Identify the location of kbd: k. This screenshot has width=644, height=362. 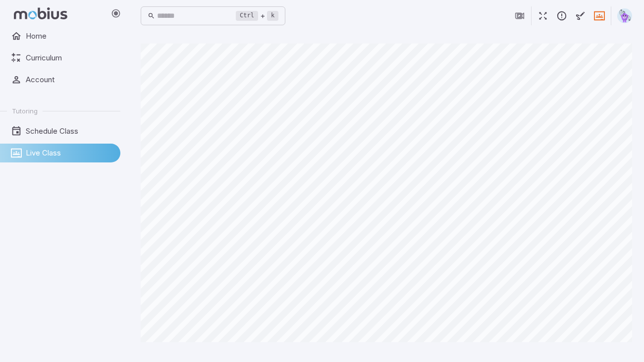
(272, 16).